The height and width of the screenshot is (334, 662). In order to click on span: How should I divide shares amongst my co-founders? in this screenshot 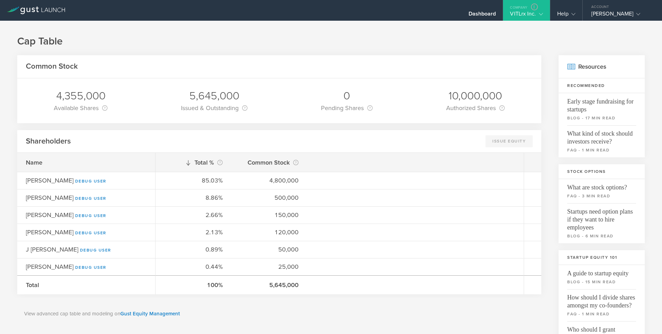, I will do `click(602, 299)`.